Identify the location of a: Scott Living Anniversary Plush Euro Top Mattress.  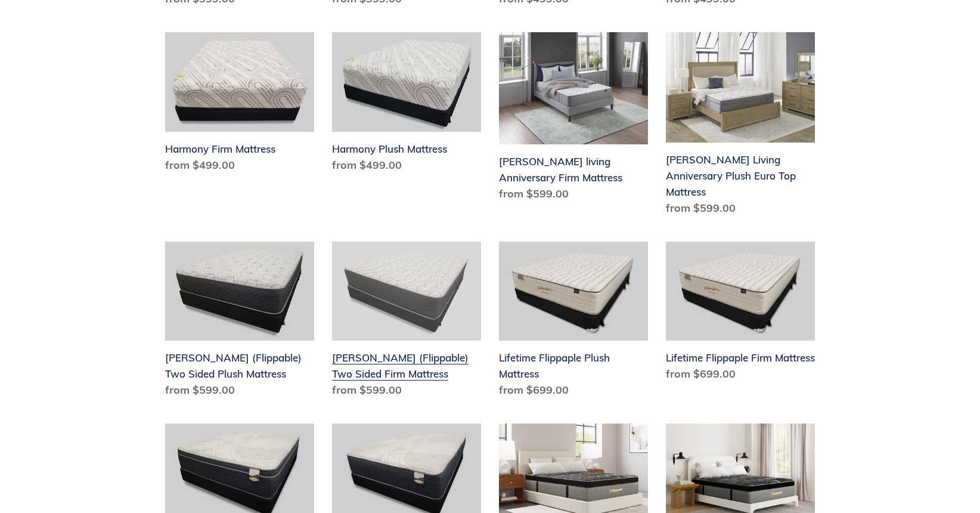
(740, 126).